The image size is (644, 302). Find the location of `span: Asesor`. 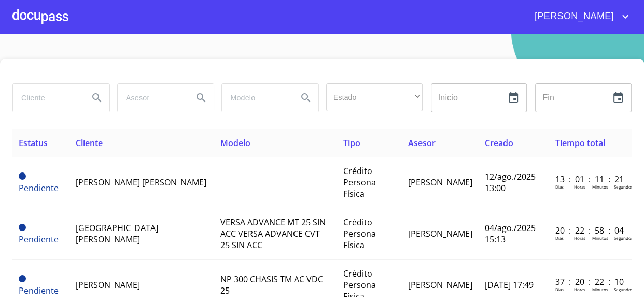

span: Asesor is located at coordinates (421, 143).